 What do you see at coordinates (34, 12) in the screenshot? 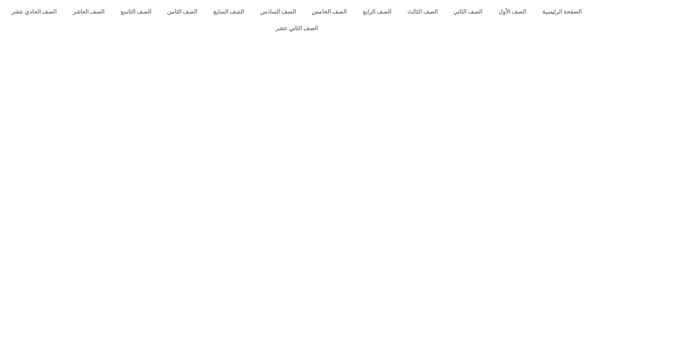
I see `a: الصف الحادي عشر` at bounding box center [34, 12].